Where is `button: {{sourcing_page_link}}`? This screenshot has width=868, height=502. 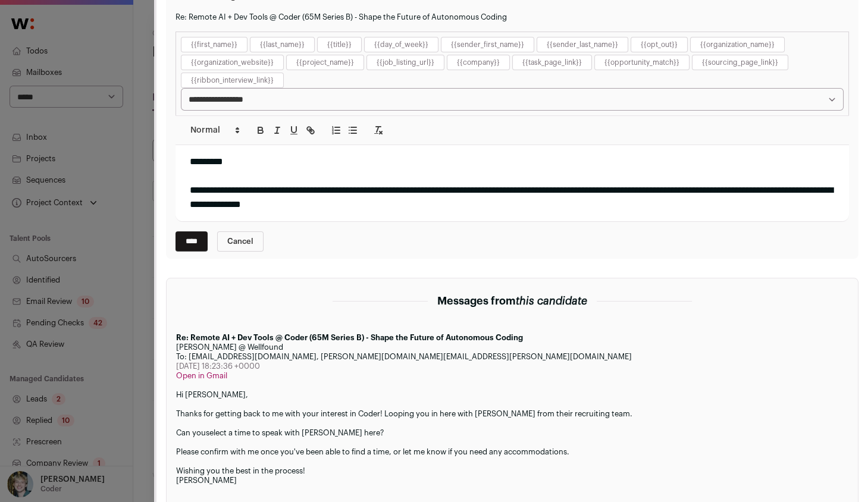 button: {{sourcing_page_link}} is located at coordinates (740, 63).